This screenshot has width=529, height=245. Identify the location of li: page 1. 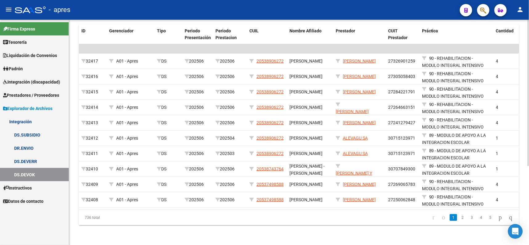
(454, 218).